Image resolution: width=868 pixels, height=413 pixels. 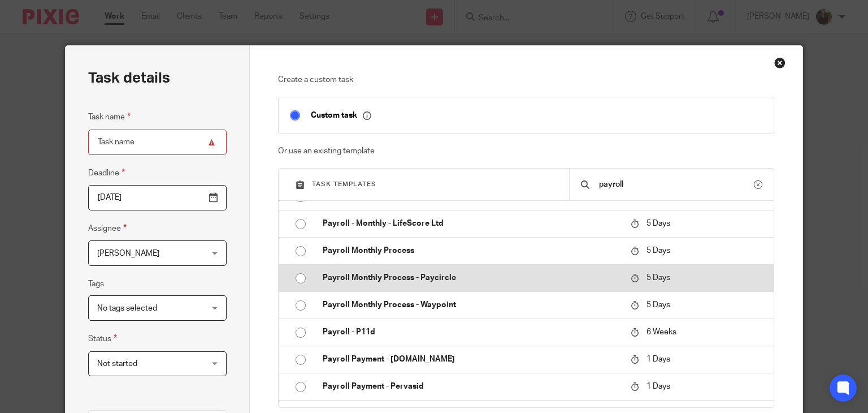 I want to click on label: Status, so click(x=102, y=338).